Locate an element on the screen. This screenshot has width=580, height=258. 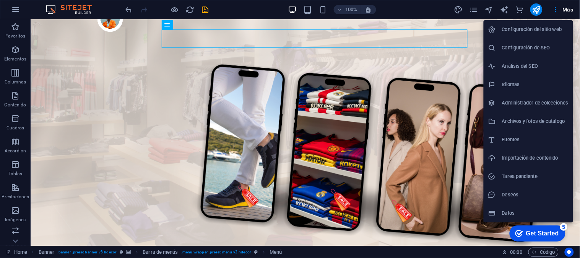
h6: Fuentes is located at coordinates (535, 139).